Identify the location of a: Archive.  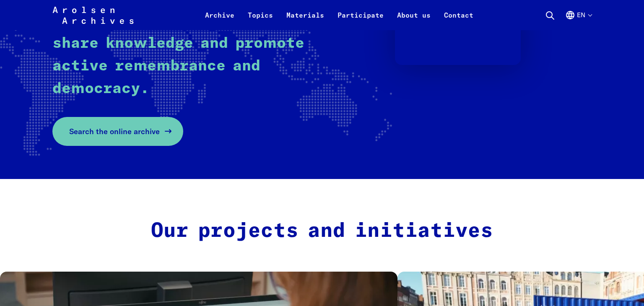
(220, 20).